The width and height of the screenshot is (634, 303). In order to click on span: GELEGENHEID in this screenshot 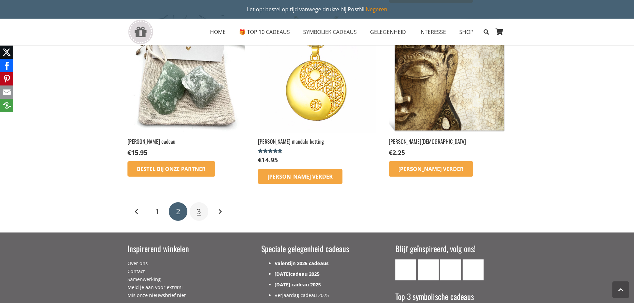, I will do `click(388, 32)`.